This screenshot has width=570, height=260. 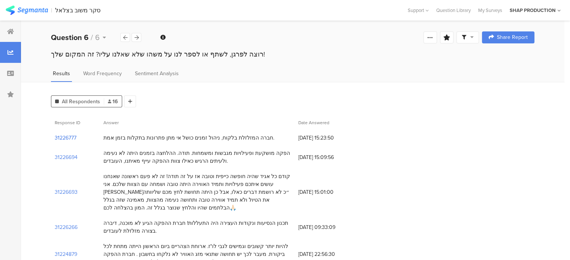 I want to click on img: segmanta logo, so click(x=27, y=10).